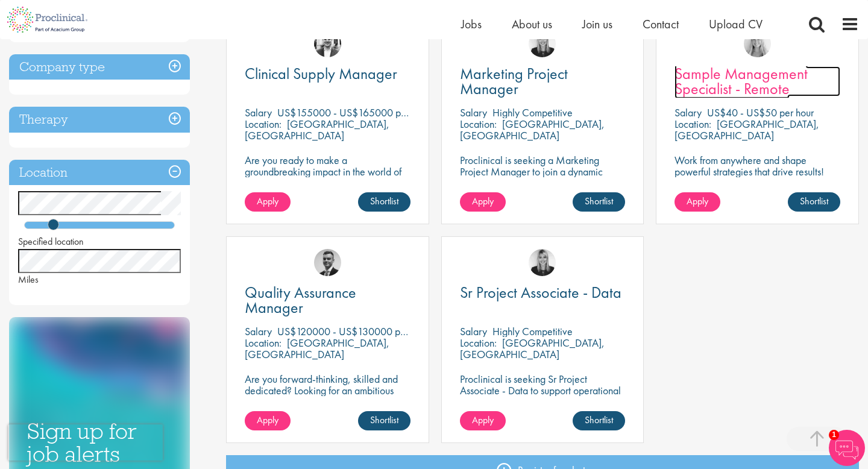 Image resolution: width=868 pixels, height=469 pixels. Describe the element at coordinates (542, 82) in the screenshot. I see `a: Marketing Project Manager` at that location.